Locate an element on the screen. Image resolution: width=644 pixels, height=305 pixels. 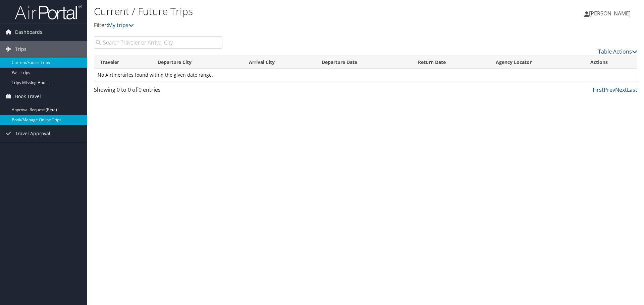
a: Prev is located at coordinates (609, 90).